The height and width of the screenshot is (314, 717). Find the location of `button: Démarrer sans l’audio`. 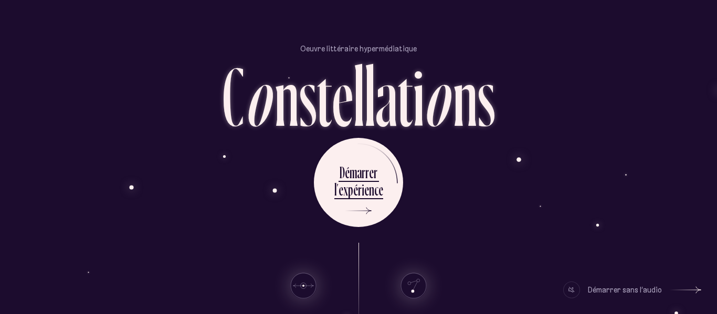

button: Démarrer sans l’audio is located at coordinates (632, 290).